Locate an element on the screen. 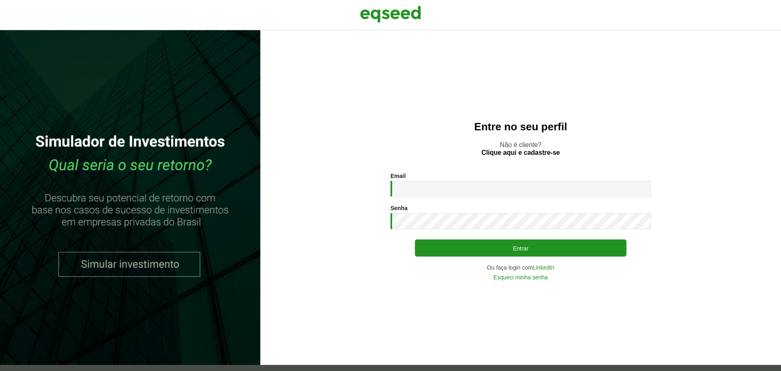 The width and height of the screenshot is (781, 371). a: Clique aqui e cadastre-se is located at coordinates (521, 153).